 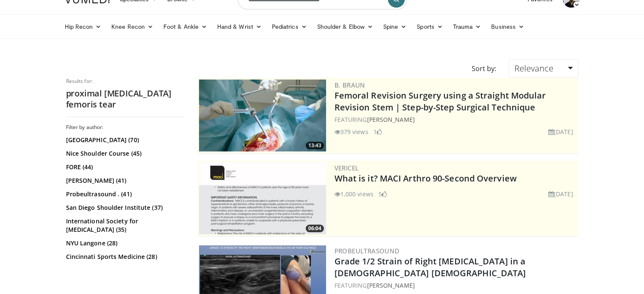 What do you see at coordinates (383, 193) in the screenshot?
I see `li: 5` at bounding box center [383, 193].